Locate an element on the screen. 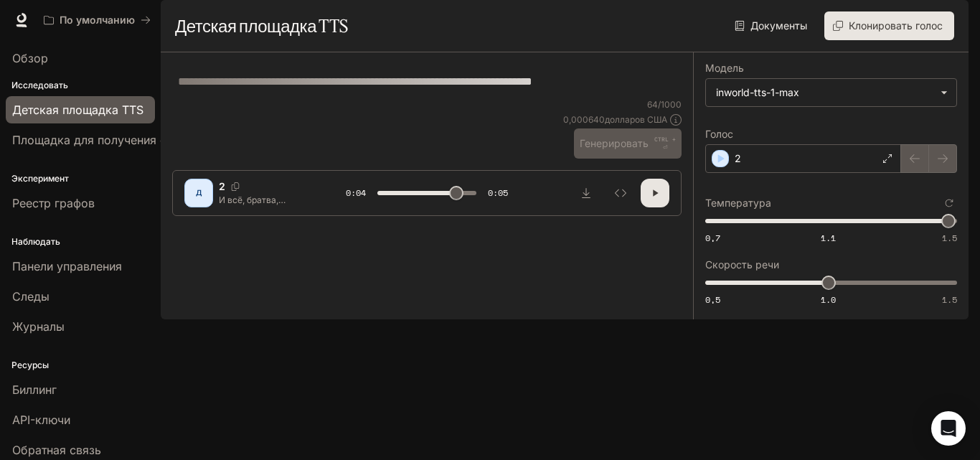  font: Д is located at coordinates (199, 192).